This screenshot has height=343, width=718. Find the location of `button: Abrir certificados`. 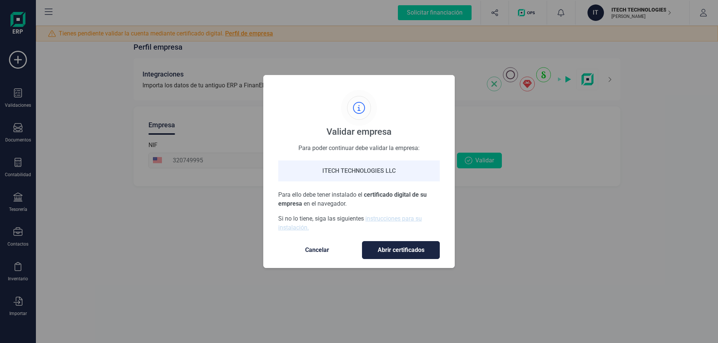

button: Abrir certificados is located at coordinates (401, 250).